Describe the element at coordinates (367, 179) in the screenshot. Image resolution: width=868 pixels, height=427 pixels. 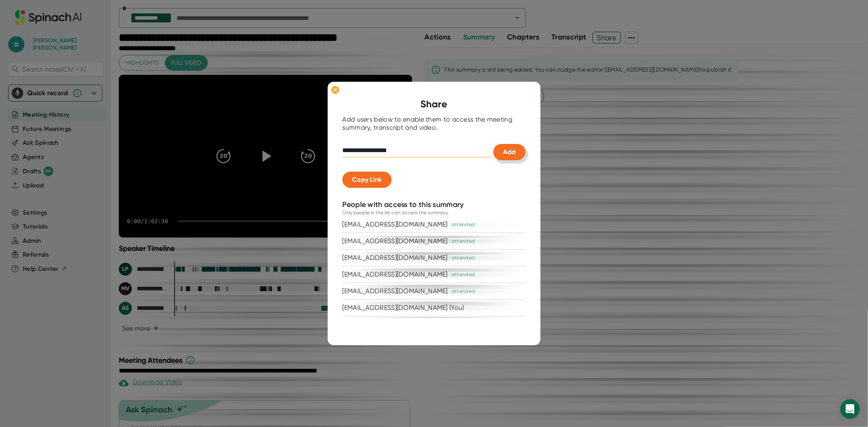
I see `span: Copy Link` at that location.